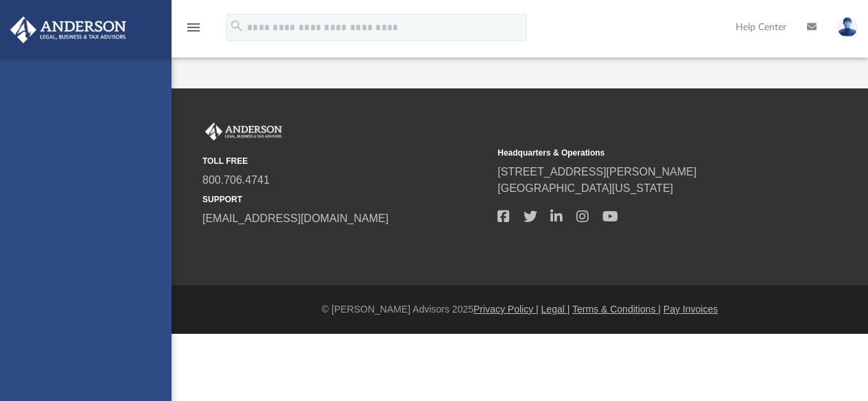 The image size is (868, 401). Describe the element at coordinates (506, 309) in the screenshot. I see `a: Privacy Policy |` at that location.